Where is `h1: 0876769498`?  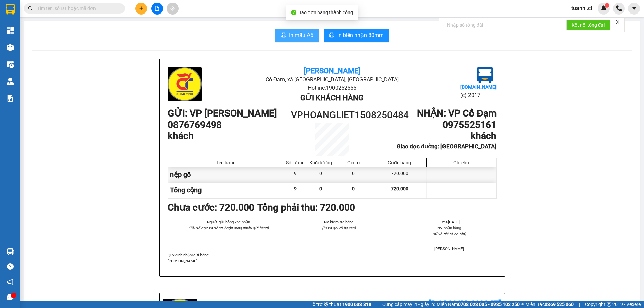
h1: 0876769498 is located at coordinates (229, 125).